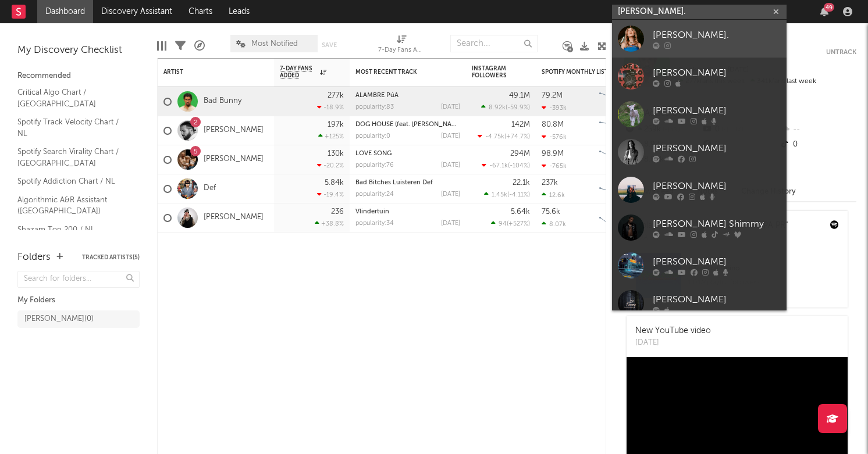  What do you see at coordinates (331, 194) in the screenshot?
I see `div: -19.4 %` at bounding box center [331, 194].